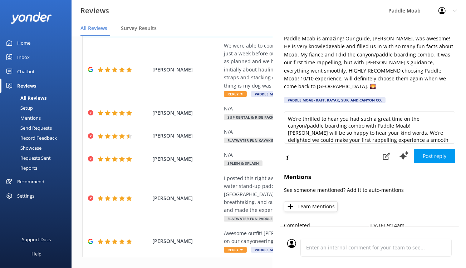 The height and width of the screenshot is (268, 466). I want to click on p: See someone mentioned? Add it to auto-mentions, so click(369, 190).